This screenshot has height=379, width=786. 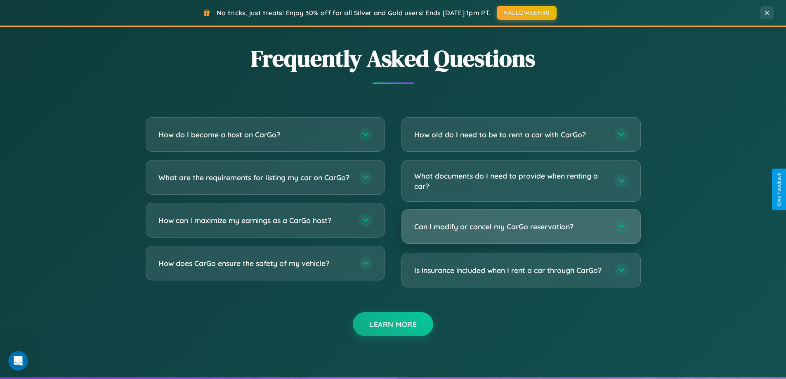 What do you see at coordinates (511, 135) in the screenshot?
I see `h3: How old do I need to be to rent a car with CarGo?` at bounding box center [511, 135].